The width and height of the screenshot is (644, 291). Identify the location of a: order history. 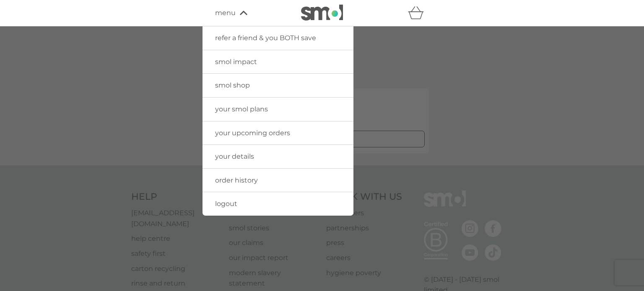
(278, 180).